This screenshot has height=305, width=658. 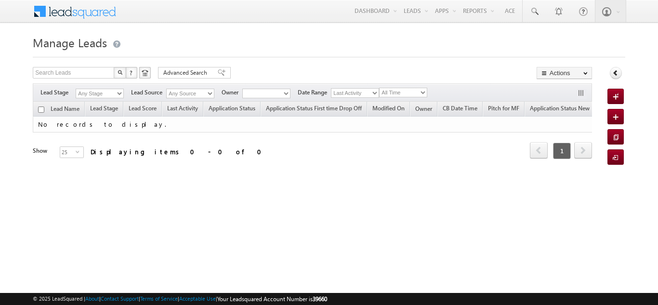 What do you see at coordinates (460, 109) in the screenshot?
I see `a: CB Date Time` at bounding box center [460, 109].